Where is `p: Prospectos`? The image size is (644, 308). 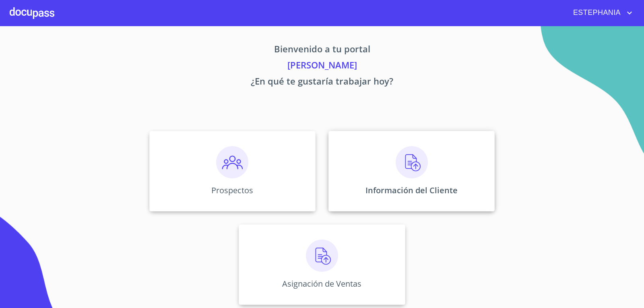
p: Prospectos is located at coordinates (233, 190).